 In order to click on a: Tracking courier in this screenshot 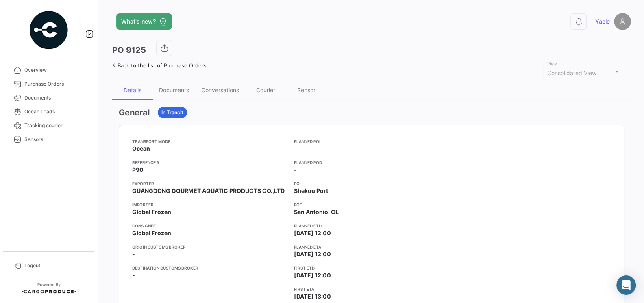, I will do `click(48, 126)`.